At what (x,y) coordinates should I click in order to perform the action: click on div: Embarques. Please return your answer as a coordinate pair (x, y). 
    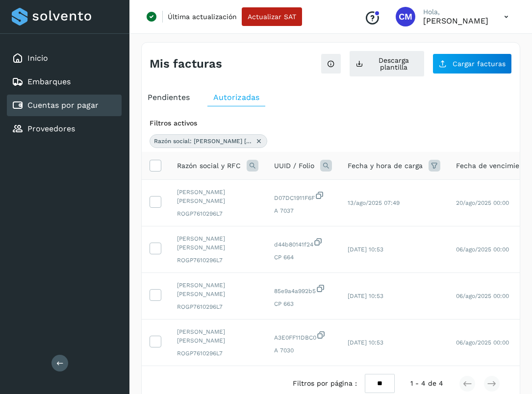
    Looking at the image, I should click on (64, 82).